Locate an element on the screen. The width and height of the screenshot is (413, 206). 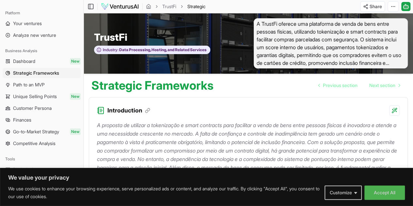
a: TrustFi is located at coordinates (169, 7).